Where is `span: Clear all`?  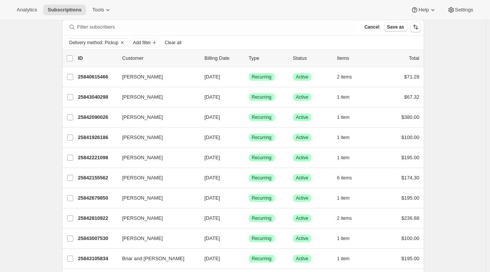 span: Clear all is located at coordinates (173, 43).